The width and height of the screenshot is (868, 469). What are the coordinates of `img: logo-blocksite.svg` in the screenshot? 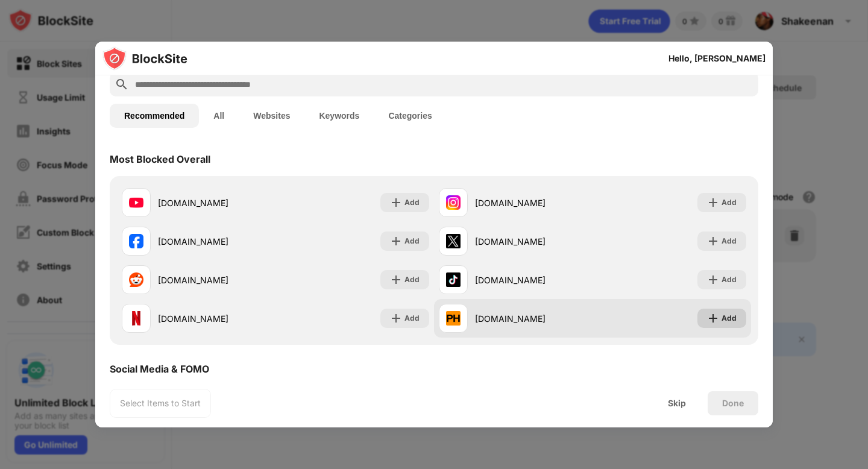 It's located at (145, 59).